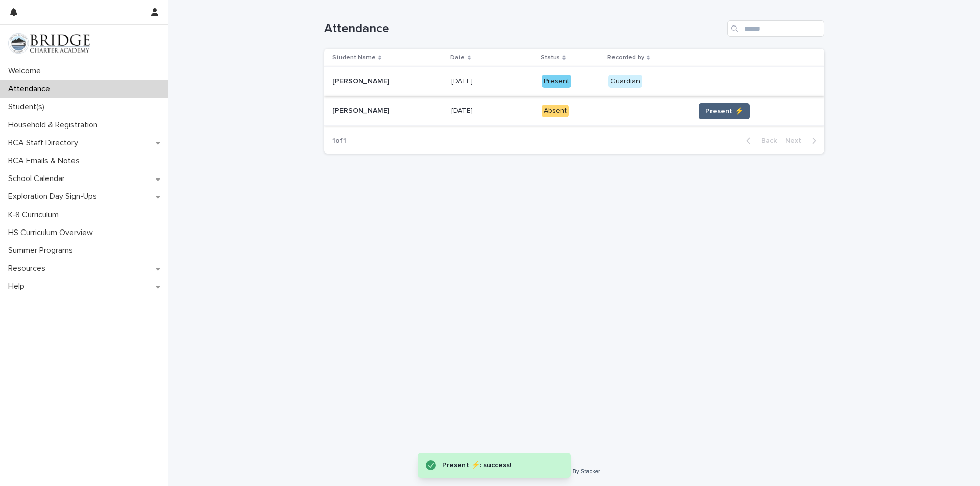 This screenshot has height=486, width=980. Describe the element at coordinates (776, 28) in the screenshot. I see `div: Search` at that location.